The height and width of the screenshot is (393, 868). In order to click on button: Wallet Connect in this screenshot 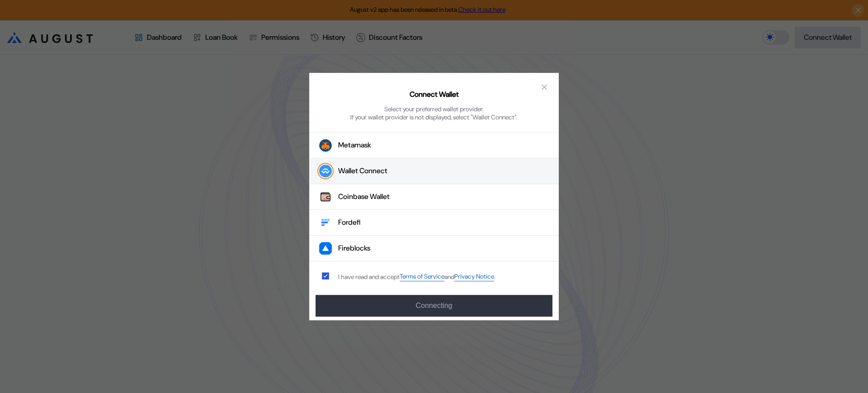, I will do `click(434, 172)`.